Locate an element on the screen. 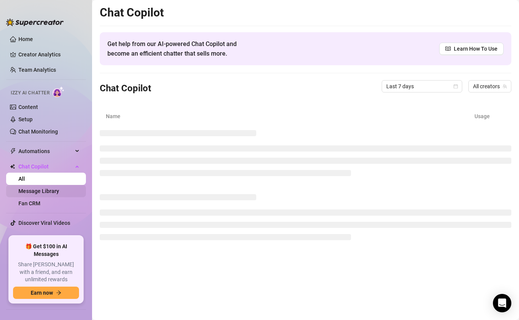 The height and width of the screenshot is (320, 519). a: Team Analytics is located at coordinates (37, 70).